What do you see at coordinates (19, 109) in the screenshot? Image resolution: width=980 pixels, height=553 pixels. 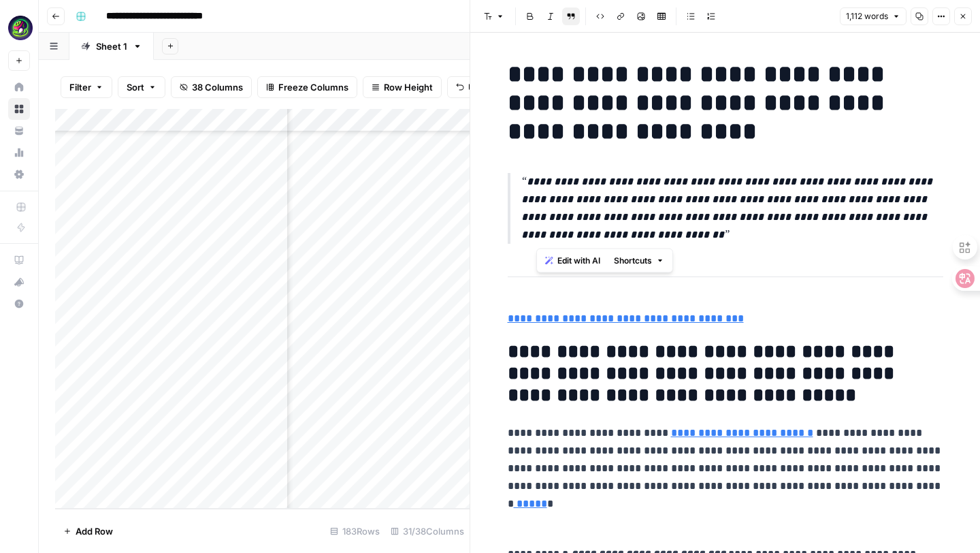 I see `a: Browse` at bounding box center [19, 109].